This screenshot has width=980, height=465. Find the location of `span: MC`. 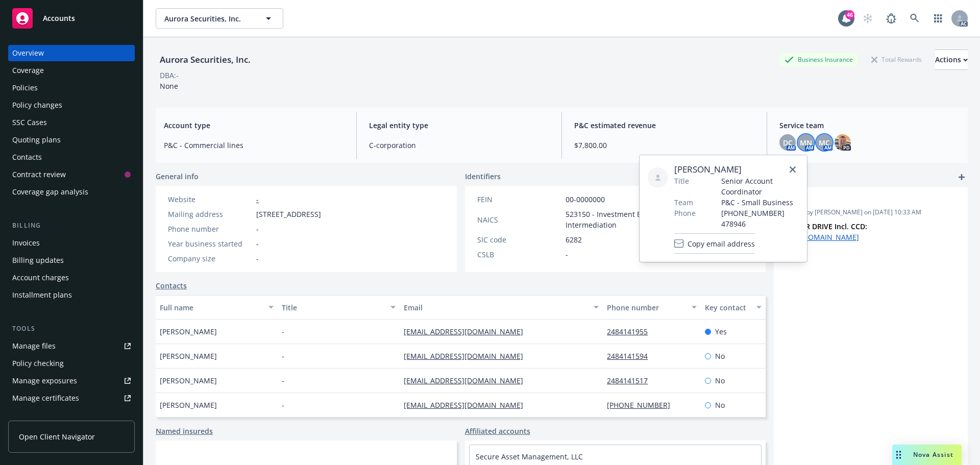

span: MC is located at coordinates (824, 142).